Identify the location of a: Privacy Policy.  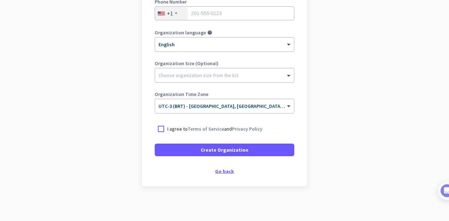
(247, 129).